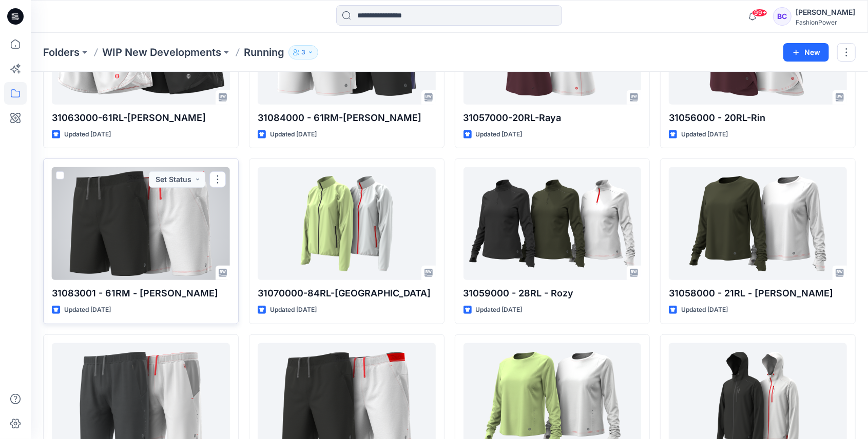 This screenshot has height=439, width=868. Describe the element at coordinates (347, 223) in the screenshot. I see `a: 31070000-84RL-Roa` at that location.